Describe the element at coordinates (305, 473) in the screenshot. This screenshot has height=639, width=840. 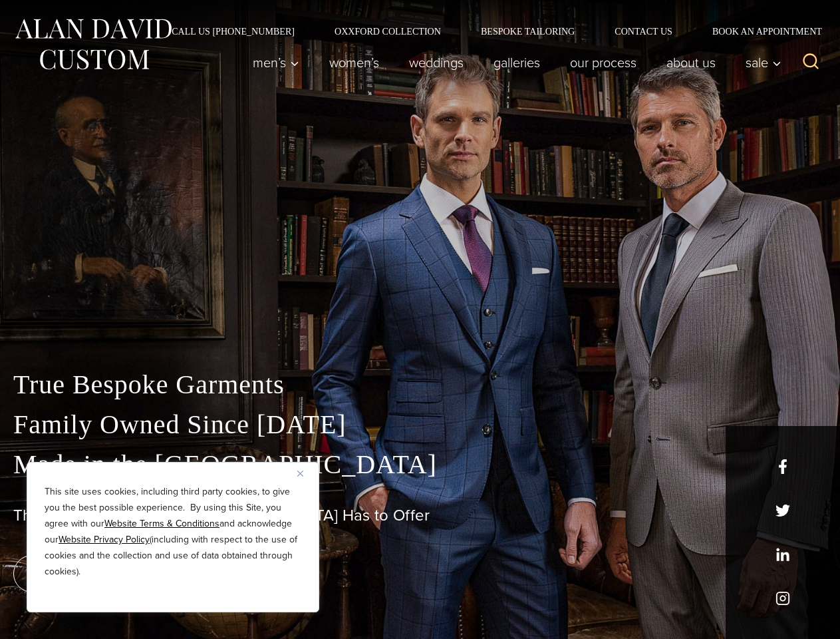
I see `button: Close` at that location.